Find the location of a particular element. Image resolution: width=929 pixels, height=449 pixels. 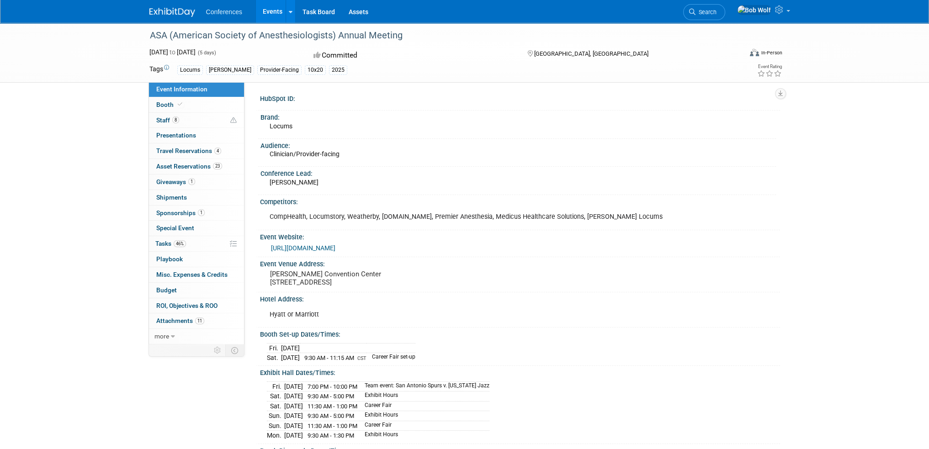

td: Mon. is located at coordinates (276, 436).